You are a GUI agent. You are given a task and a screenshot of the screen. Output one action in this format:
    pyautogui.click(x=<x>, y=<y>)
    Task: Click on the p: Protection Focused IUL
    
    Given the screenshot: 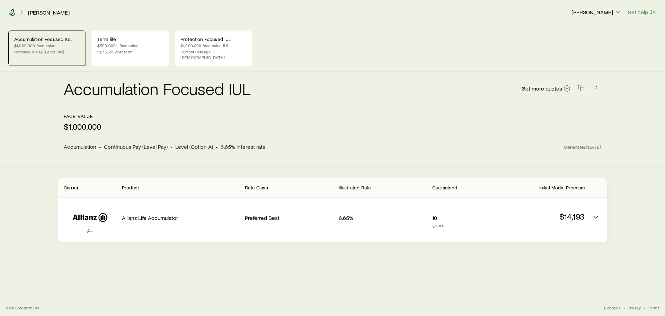 What is the action you would take?
    pyautogui.click(x=213, y=39)
    